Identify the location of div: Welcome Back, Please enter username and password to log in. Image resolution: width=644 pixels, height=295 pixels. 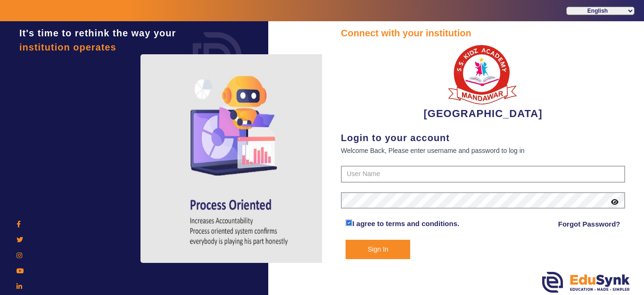
(483, 150).